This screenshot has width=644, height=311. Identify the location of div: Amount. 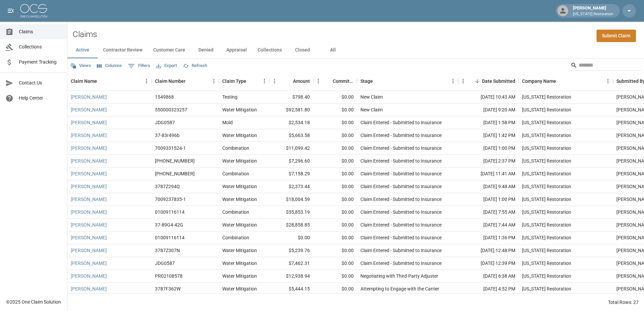
(302, 81).